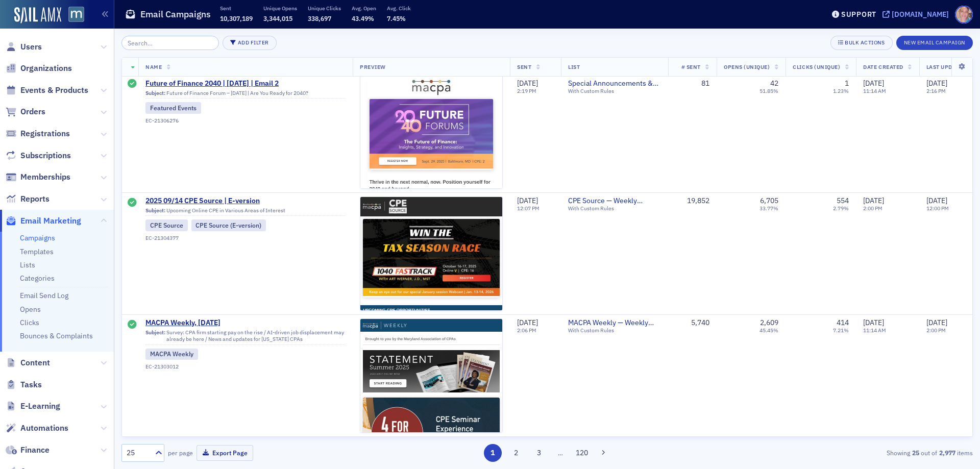 The image size is (980, 469). I want to click on div: 2.79%, so click(841, 208).